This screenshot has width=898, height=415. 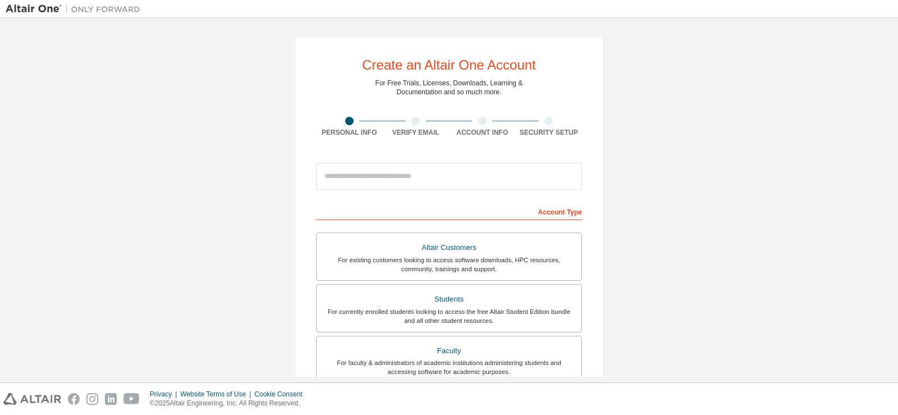 What do you see at coordinates (449, 248) in the screenshot?
I see `div: Altair Customers` at bounding box center [449, 248].